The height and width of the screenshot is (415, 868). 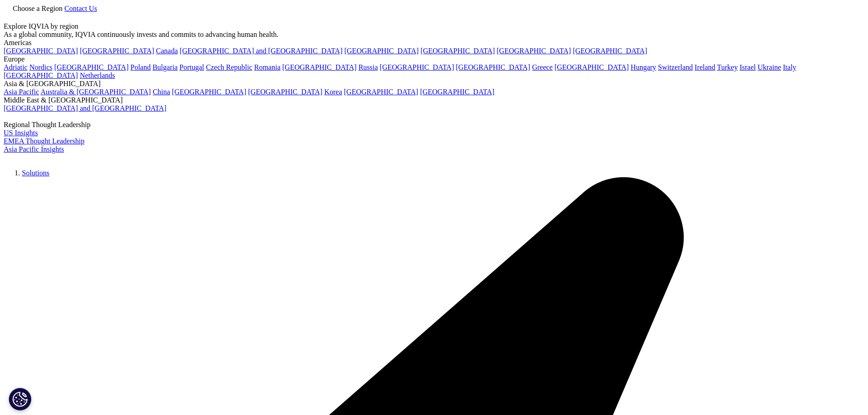 I want to click on a: Canada, so click(x=167, y=50).